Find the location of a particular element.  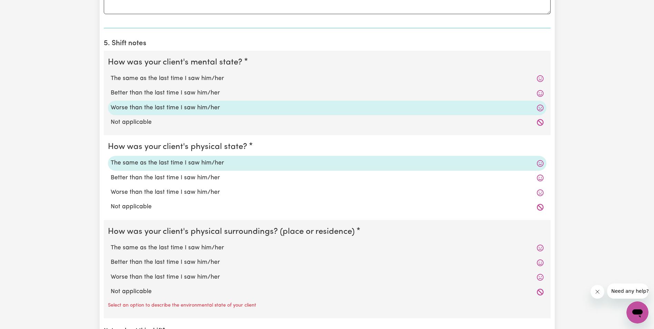

h2: 5. Shift notes is located at coordinates (327, 43).